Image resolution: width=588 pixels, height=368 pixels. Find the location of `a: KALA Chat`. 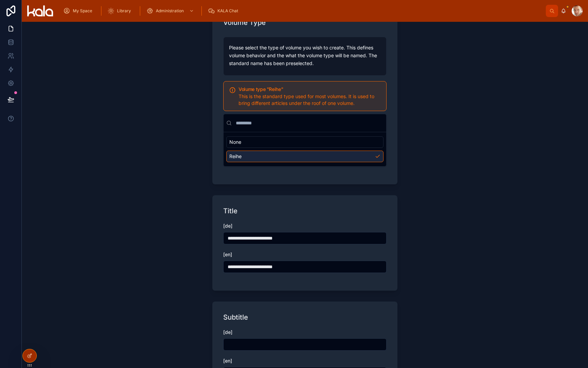

a: KALA Chat is located at coordinates (224, 11).